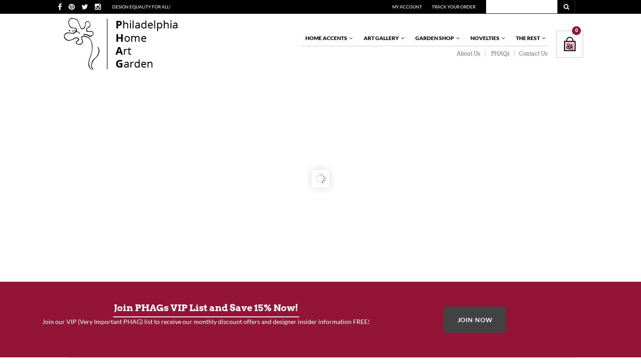  Describe the element at coordinates (529, 38) in the screenshot. I see `a: The Rest` at that location.